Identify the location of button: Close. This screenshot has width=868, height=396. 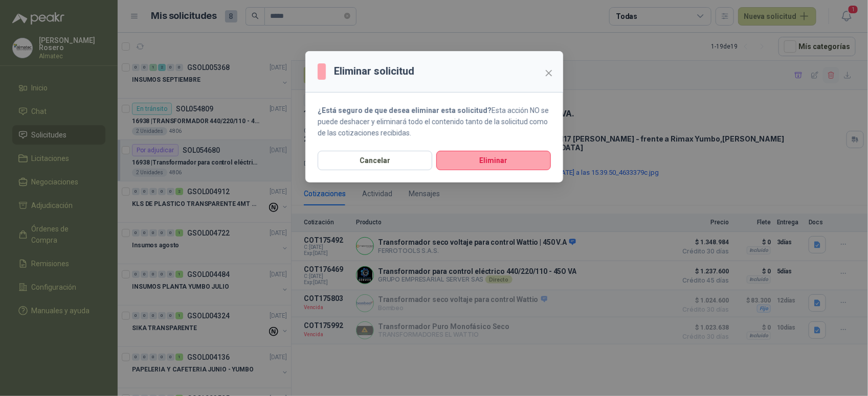
(549, 73).